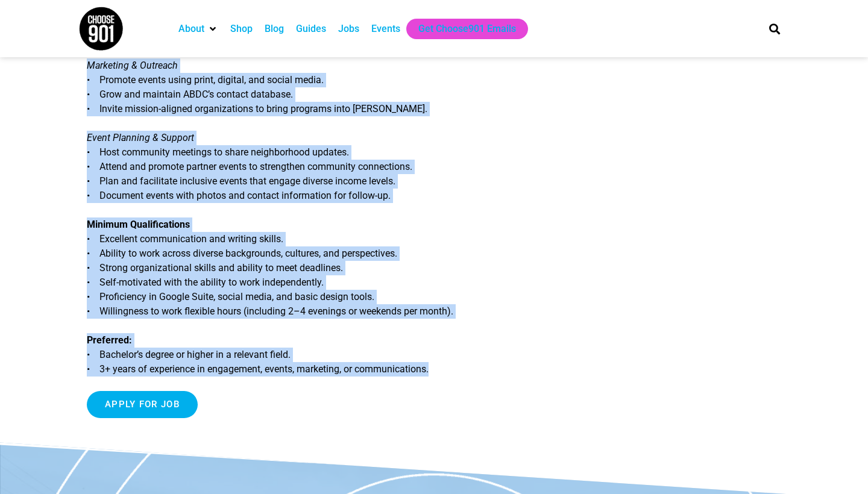 Image resolution: width=868 pixels, height=494 pixels. I want to click on strong: Preferred:, so click(109, 340).